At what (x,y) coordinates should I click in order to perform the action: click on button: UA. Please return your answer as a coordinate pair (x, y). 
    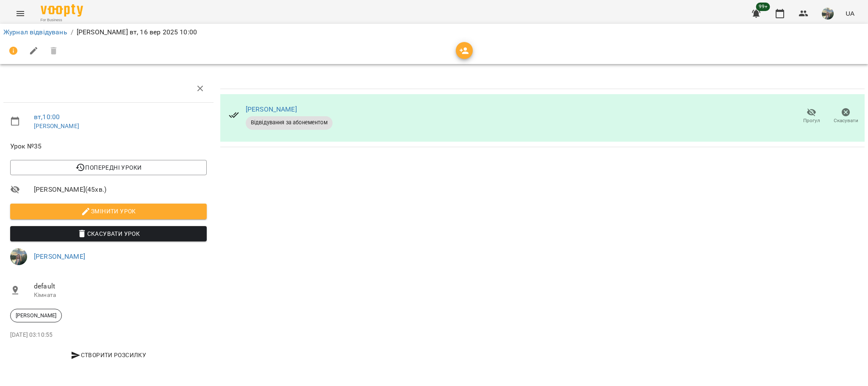
    Looking at the image, I should click on (850, 13).